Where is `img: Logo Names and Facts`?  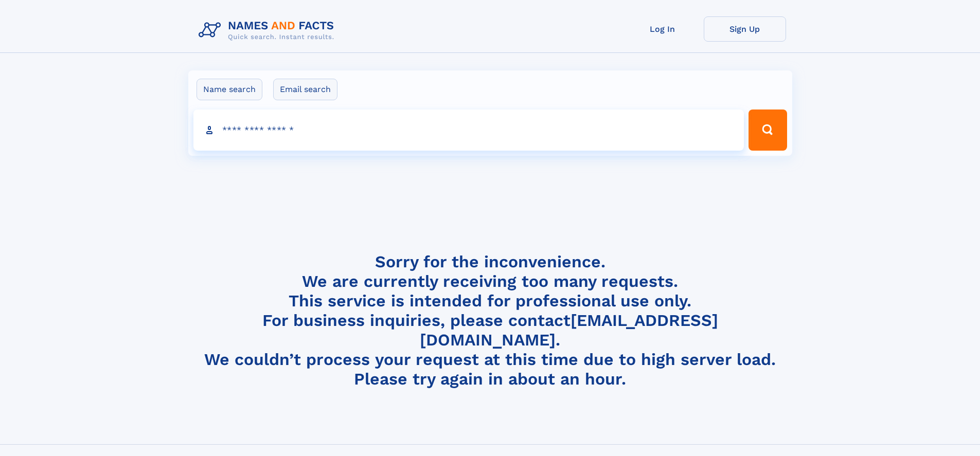
img: Logo Names and Facts is located at coordinates (268, 30).